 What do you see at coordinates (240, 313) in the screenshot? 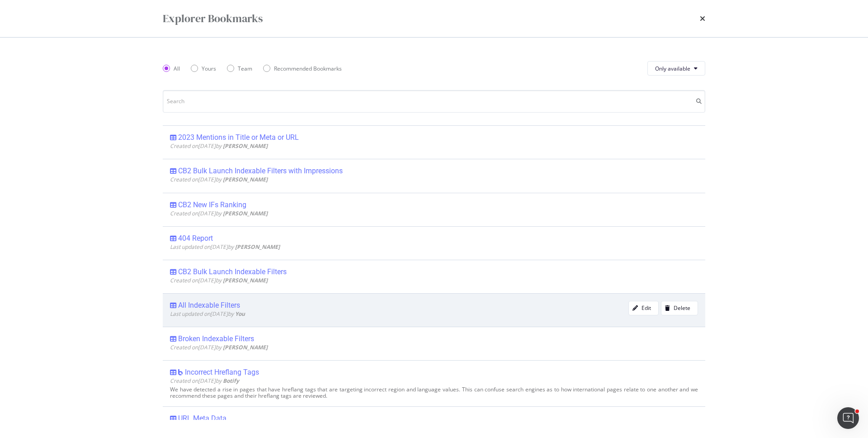
I see `b: You` at bounding box center [240, 313].